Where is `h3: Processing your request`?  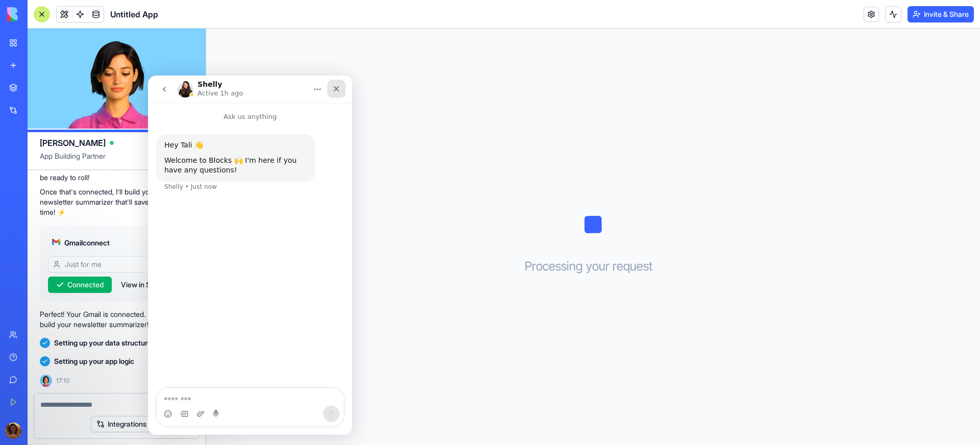
h3: Processing your request is located at coordinates (593, 266).